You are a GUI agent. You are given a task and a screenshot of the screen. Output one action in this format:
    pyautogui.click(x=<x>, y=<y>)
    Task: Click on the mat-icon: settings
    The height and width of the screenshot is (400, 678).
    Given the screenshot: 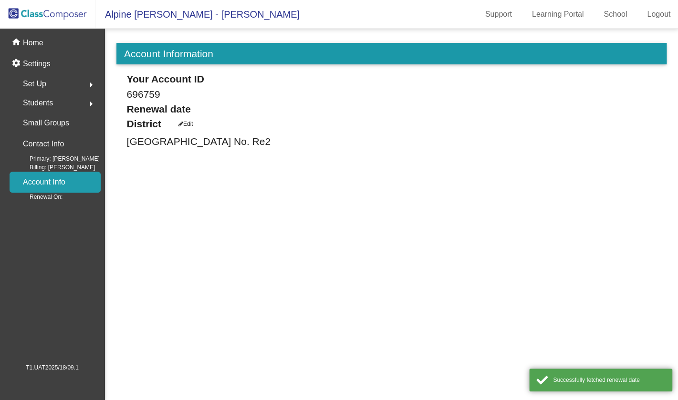 What is the action you would take?
    pyautogui.click(x=17, y=64)
    